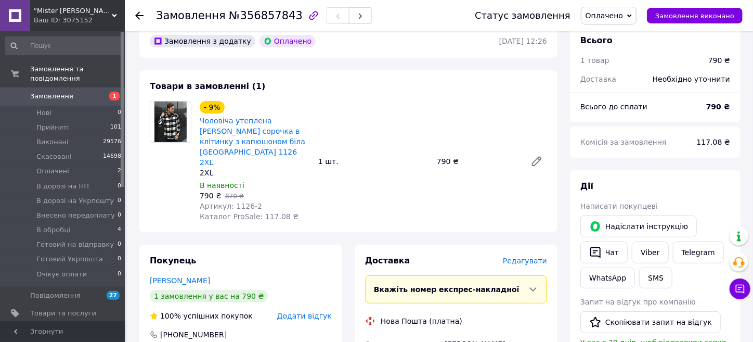 The image size is (753, 342). Describe the element at coordinates (211, 196) in the screenshot. I see `span: 790 ₴` at that location.